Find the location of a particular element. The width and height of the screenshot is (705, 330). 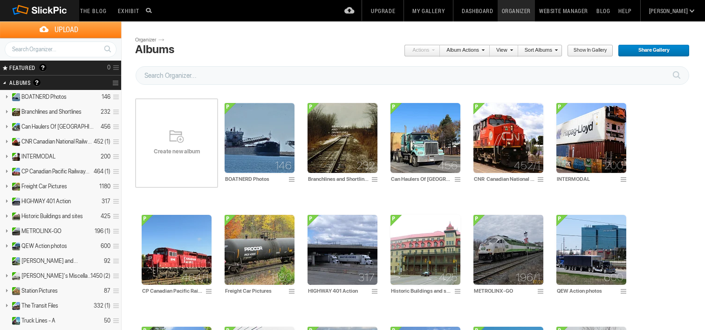

img: West_Star_Can_Hauler.webp is located at coordinates (426, 138).